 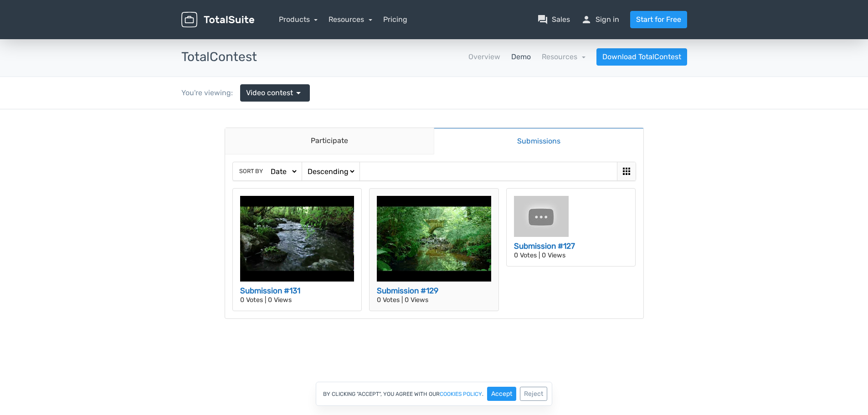 I want to click on a: Submission #127 0 Votes | 0 Views, so click(x=571, y=118).